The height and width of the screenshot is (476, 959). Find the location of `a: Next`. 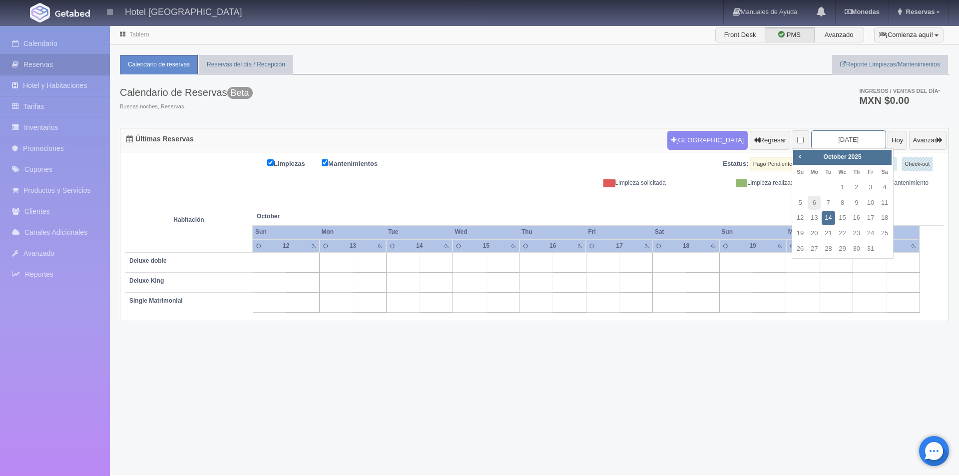

a: Next is located at coordinates (885, 156).